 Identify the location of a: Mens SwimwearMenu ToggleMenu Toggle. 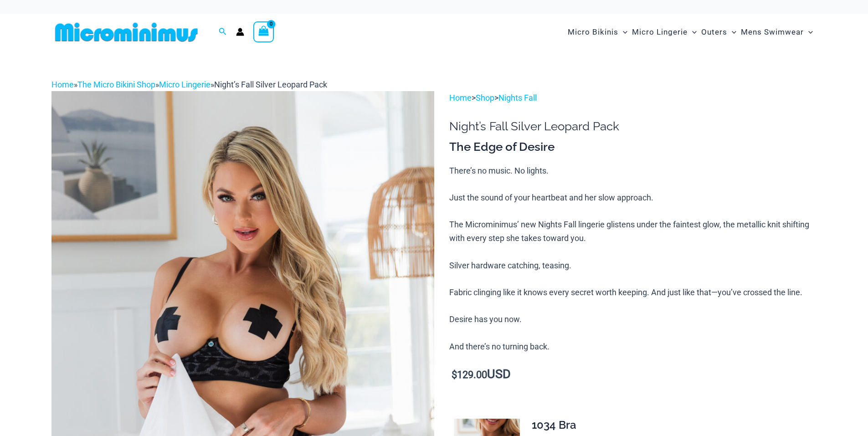
(776, 32).